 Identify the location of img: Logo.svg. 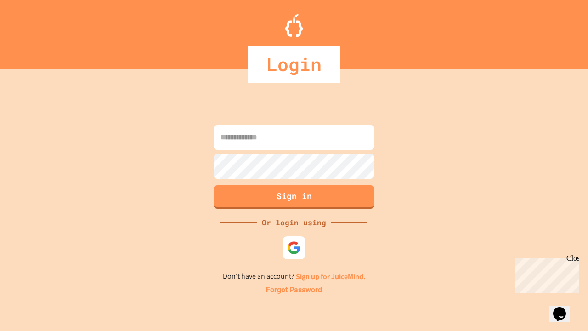
(294, 25).